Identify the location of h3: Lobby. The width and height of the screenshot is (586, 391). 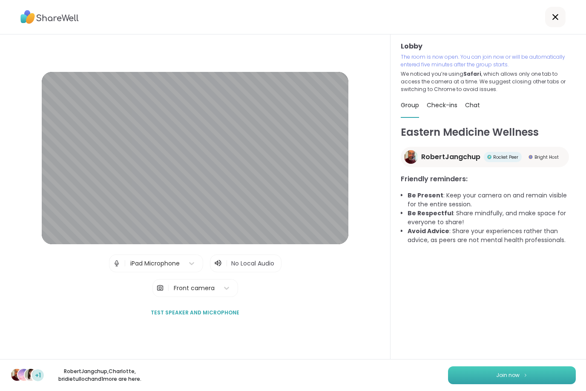
(488, 46).